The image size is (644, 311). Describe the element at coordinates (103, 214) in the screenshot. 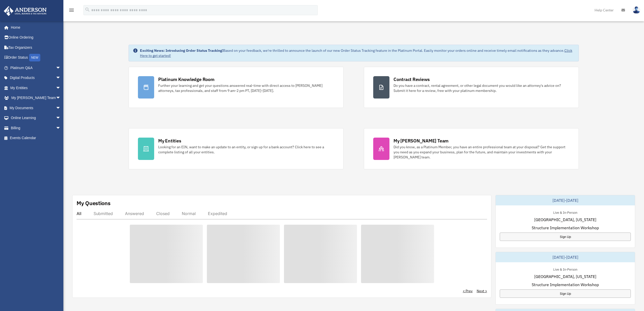

I see `div: Submitted` at that location.